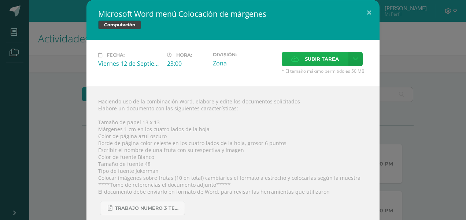  I want to click on a: Trabajo numero 3 Tercero primaria.pdf, so click(142, 208).